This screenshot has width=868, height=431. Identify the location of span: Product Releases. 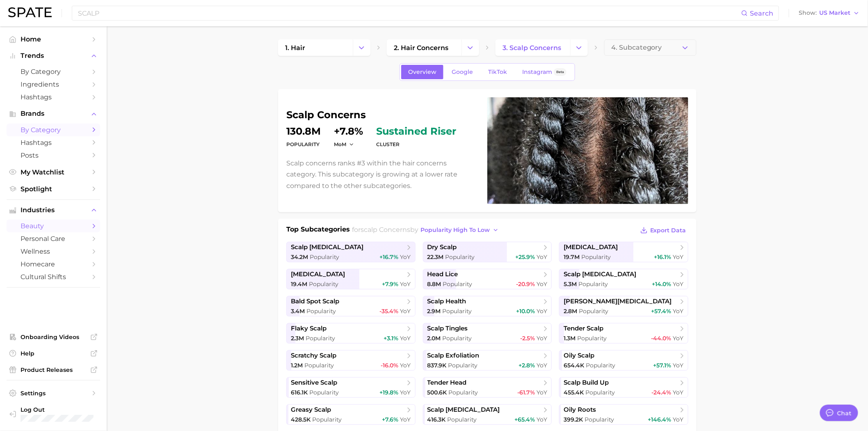
(53, 369).